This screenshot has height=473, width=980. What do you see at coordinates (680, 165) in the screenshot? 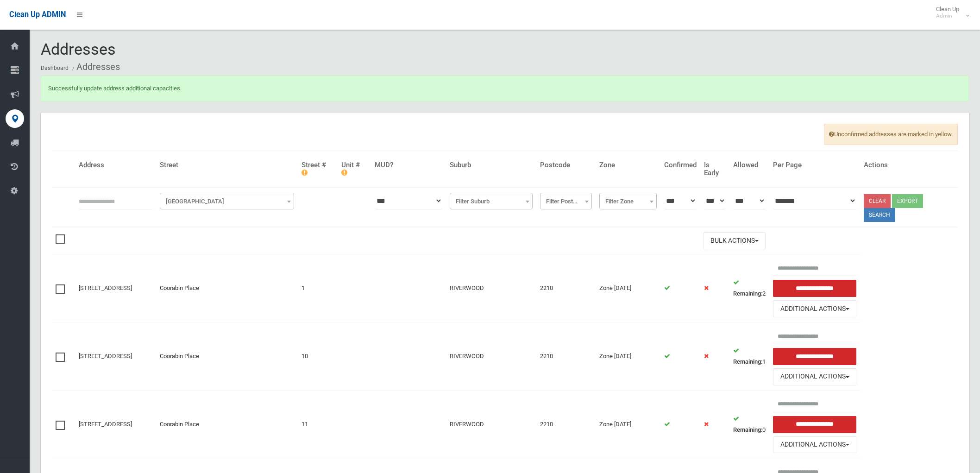
I see `h4: Confirmed` at bounding box center [680, 165].